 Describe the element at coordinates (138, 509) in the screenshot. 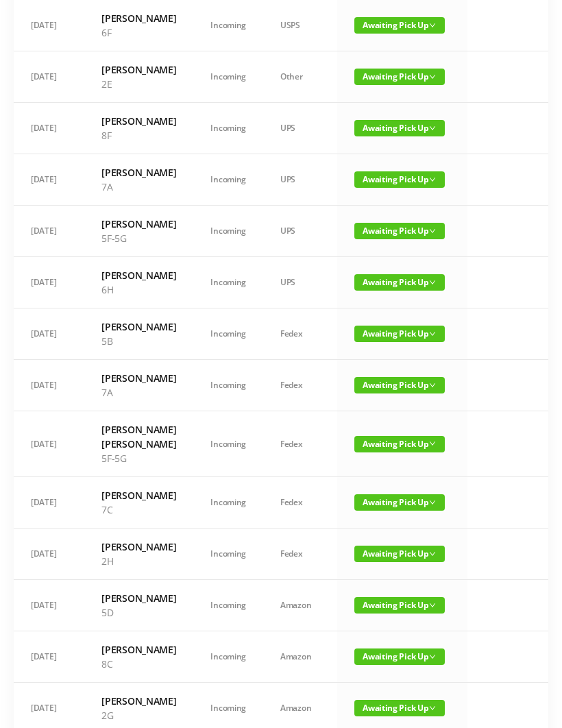

I see `p: 7C` at that location.